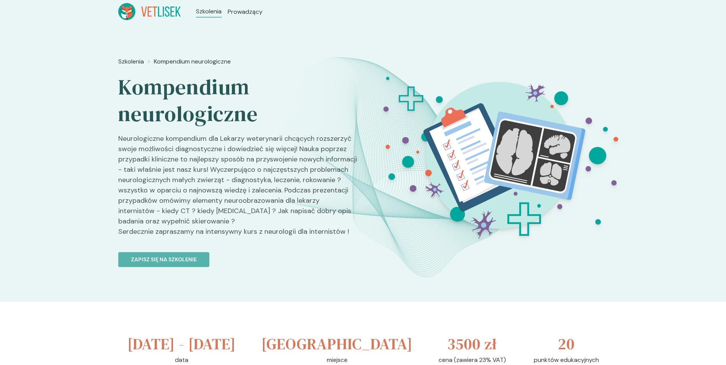 The width and height of the screenshot is (726, 365). Describe the element at coordinates (238, 101) in the screenshot. I see `h2: Kompendium neurologiczne` at that location.